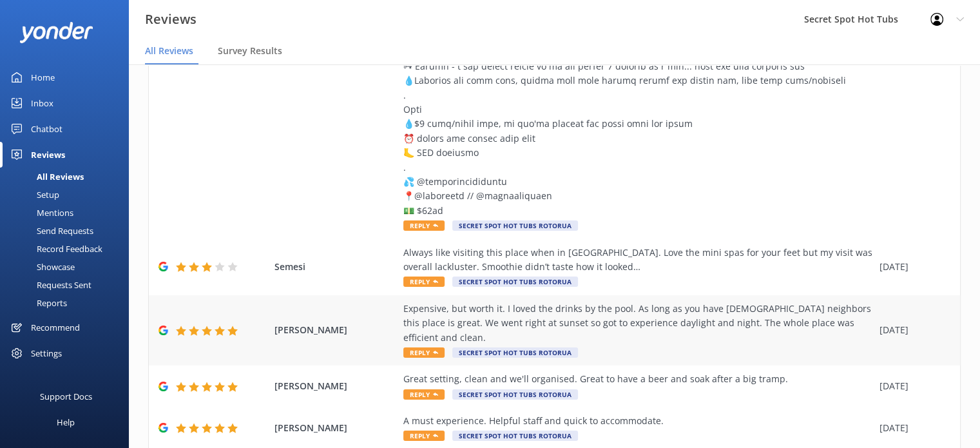  I want to click on a: Send Requests, so click(69, 231).